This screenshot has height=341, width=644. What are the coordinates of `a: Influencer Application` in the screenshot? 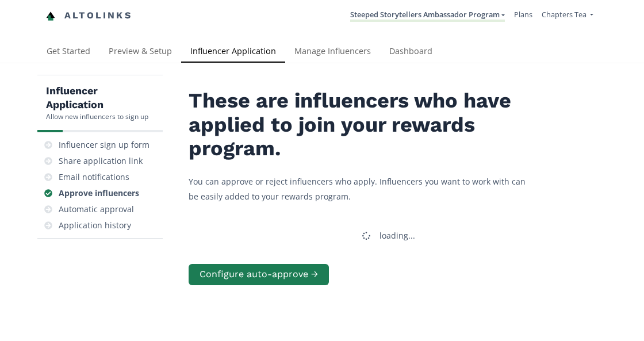 It's located at (233, 52).